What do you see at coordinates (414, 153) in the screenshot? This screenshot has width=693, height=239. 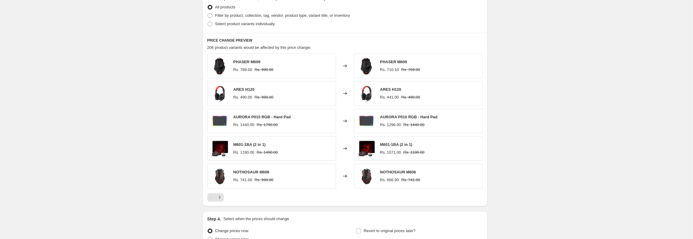 I see `strike: Rs. 1190.00` at bounding box center [414, 153].